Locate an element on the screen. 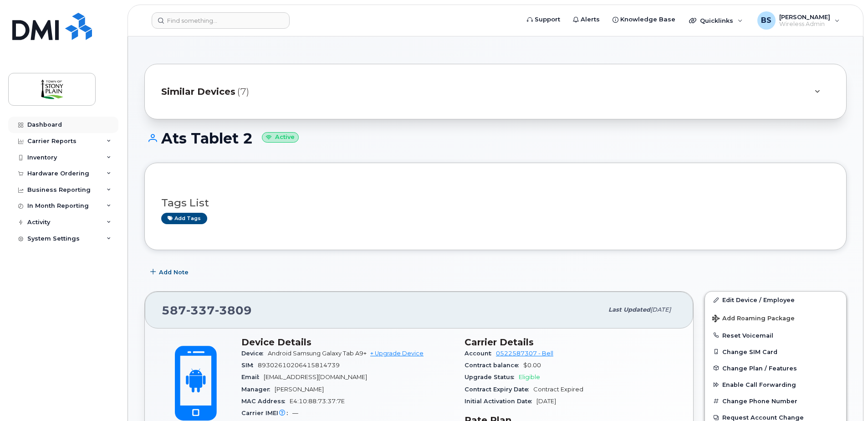 The height and width of the screenshot is (421, 868). span: Device is located at coordinates (255, 353).